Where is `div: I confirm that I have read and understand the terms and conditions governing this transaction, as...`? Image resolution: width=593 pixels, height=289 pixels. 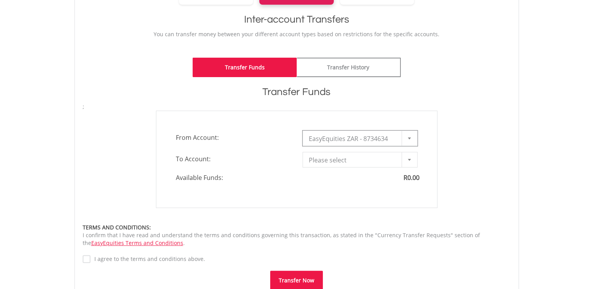 div: I confirm that I have read and understand the terms and conditions governing this transaction, as... is located at coordinates (297, 235).